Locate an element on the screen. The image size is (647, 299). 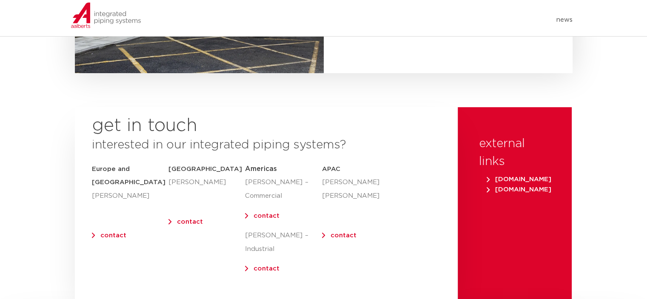
h2: get in touch is located at coordinates (145, 126).